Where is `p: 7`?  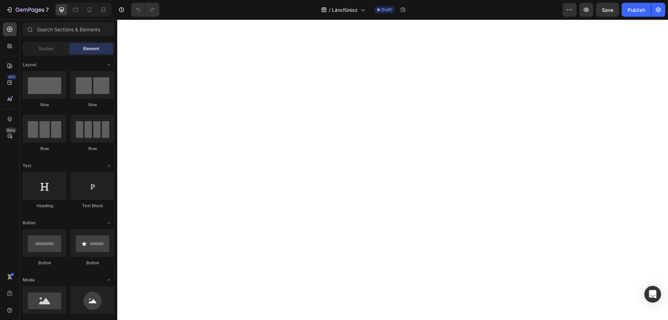
p: 7 is located at coordinates (47, 10).